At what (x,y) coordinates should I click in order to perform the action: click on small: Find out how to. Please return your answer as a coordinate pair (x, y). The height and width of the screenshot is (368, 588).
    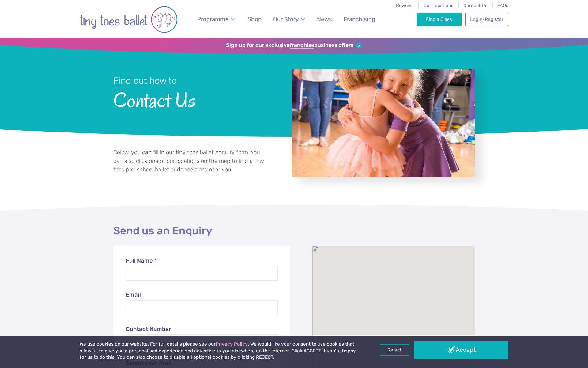
    Looking at the image, I should click on (145, 81).